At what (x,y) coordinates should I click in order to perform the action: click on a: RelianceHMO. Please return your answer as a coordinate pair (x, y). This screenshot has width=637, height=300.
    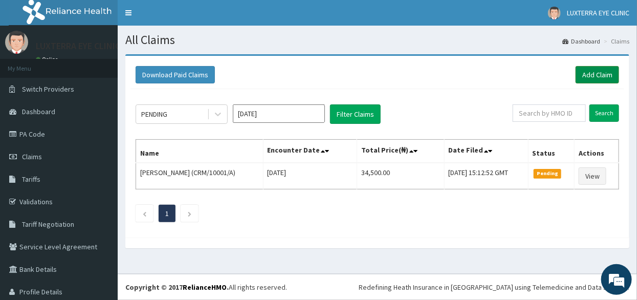
    Looking at the image, I should click on (205, 287).